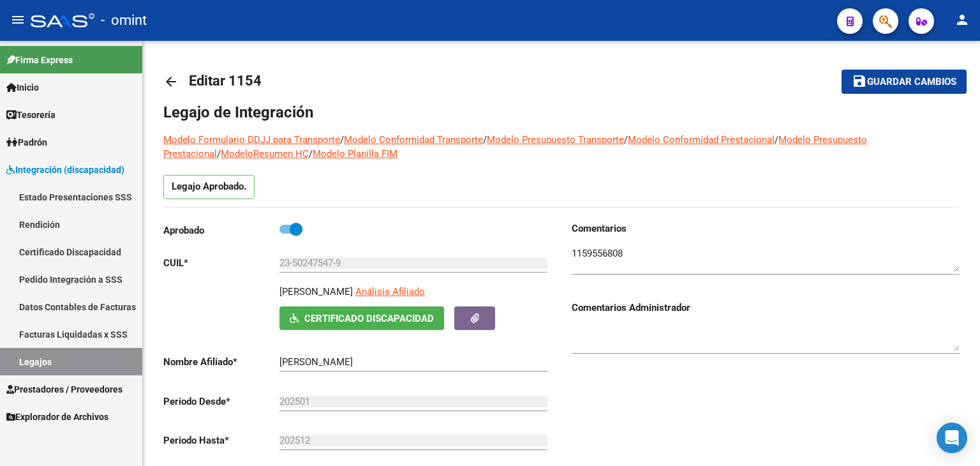 The image size is (980, 466). Describe the element at coordinates (413, 140) in the screenshot. I see `a: Modelo Conformidad Transporte` at that location.